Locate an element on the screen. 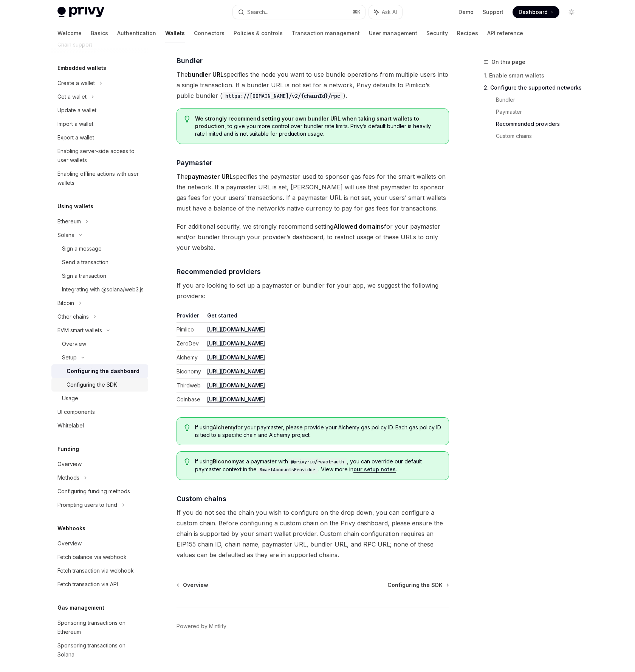 The width and height of the screenshot is (635, 672). button: Toggle dark mode is located at coordinates (572, 12).